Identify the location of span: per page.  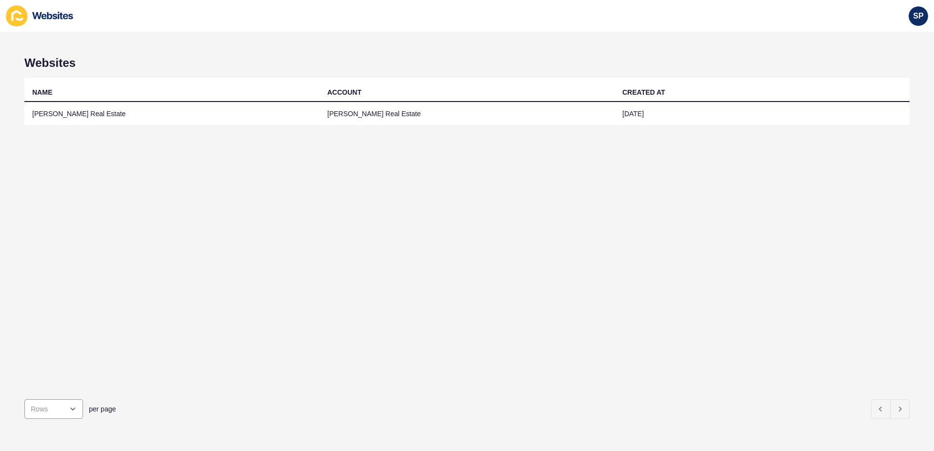
(102, 409).